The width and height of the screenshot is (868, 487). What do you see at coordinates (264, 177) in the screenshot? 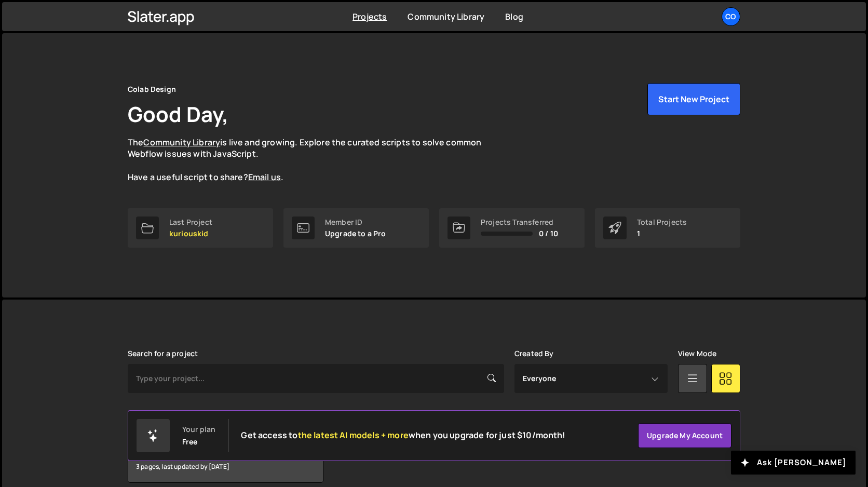
I see `a: Email us` at bounding box center [264, 177].